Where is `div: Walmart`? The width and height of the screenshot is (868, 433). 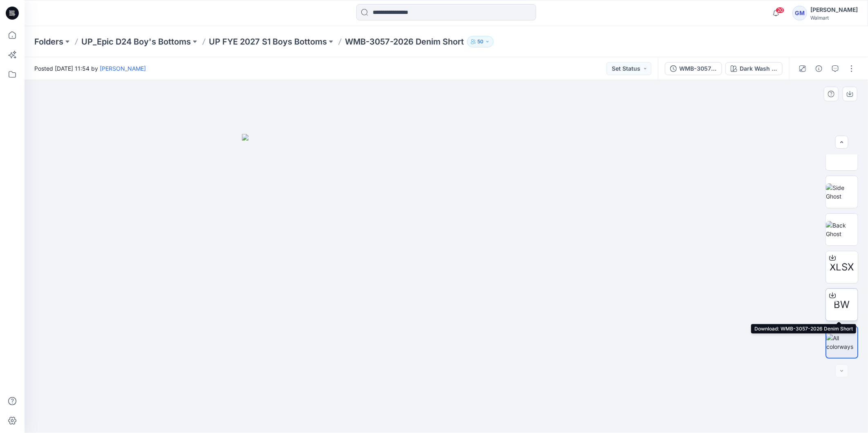 div: Walmart is located at coordinates (833, 18).